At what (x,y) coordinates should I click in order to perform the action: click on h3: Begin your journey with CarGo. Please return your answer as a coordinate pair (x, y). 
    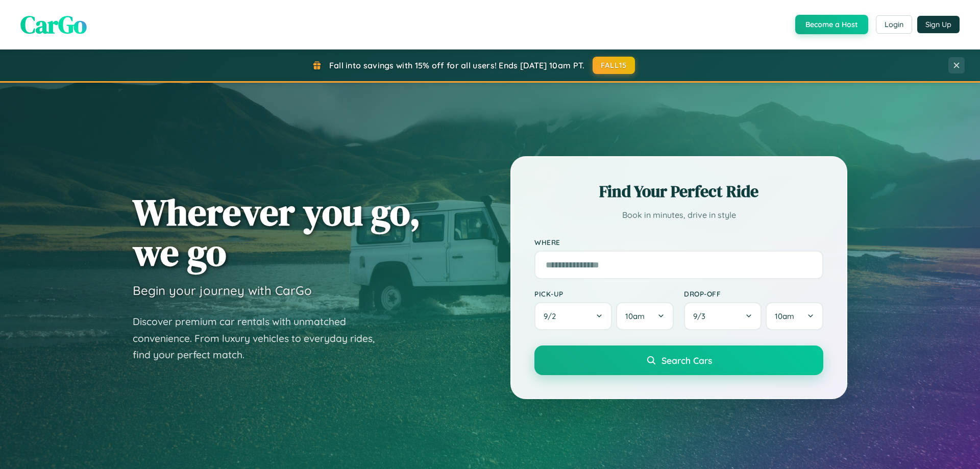
    Looking at the image, I should click on (222, 291).